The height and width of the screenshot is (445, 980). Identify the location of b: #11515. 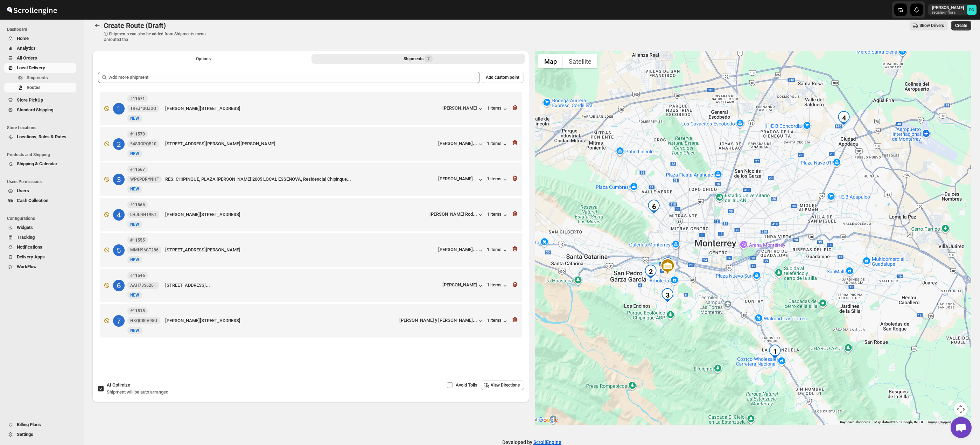
(137, 311).